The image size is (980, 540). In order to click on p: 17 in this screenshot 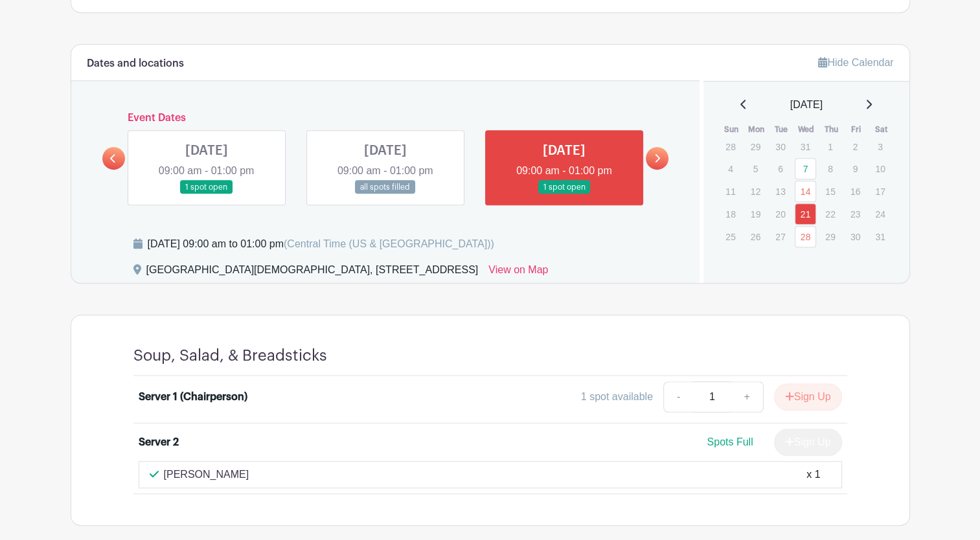, I will do `click(880, 191)`.